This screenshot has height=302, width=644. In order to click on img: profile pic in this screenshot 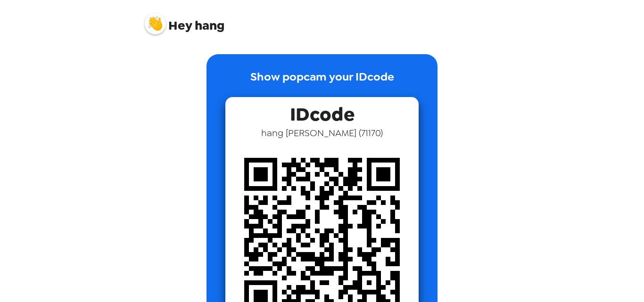, I will do `click(155, 24)`.